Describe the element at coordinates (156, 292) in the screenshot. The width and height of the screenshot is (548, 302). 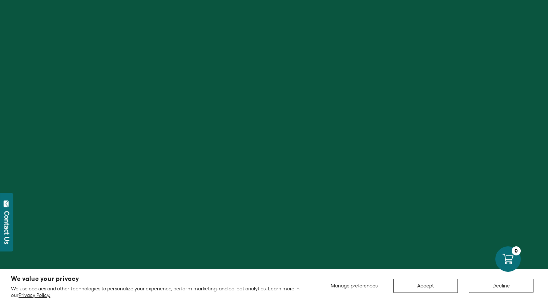
I see `p: We use cookies and other technologies to personalize your experience, perform marketing, and coll...` at that location.